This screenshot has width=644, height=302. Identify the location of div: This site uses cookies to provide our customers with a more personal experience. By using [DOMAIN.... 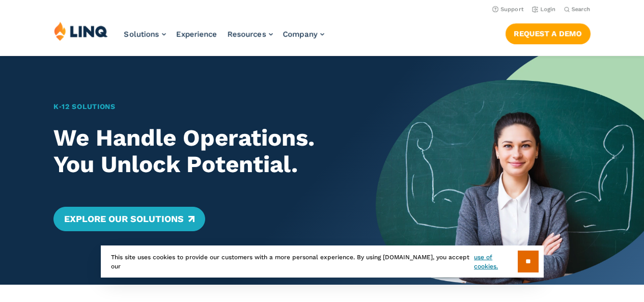
(322, 261).